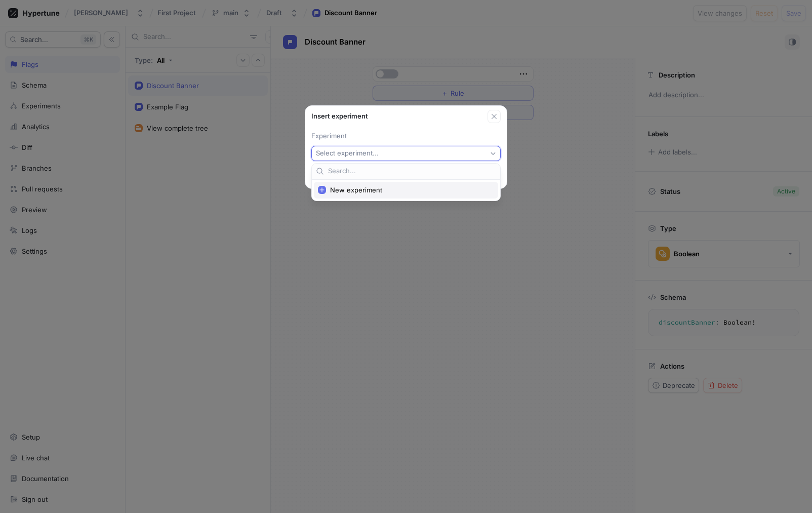 Image resolution: width=812 pixels, height=513 pixels. What do you see at coordinates (412, 172) in the screenshot?
I see `input: Search...` at bounding box center [412, 172].